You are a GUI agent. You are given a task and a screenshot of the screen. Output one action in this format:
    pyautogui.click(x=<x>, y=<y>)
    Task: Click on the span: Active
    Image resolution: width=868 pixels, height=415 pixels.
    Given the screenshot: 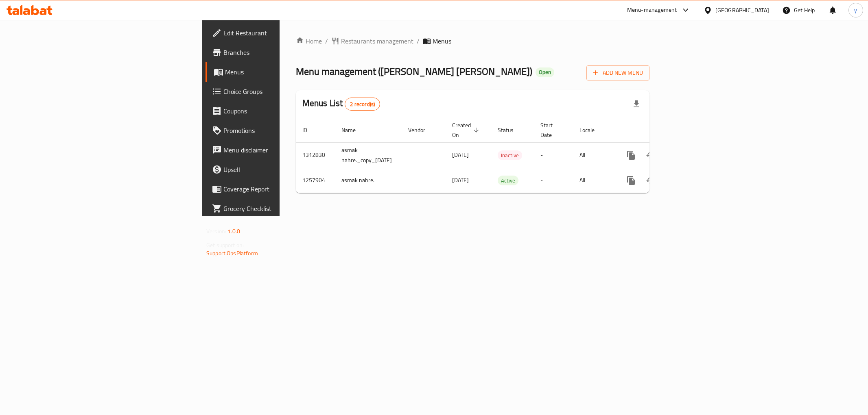 What is the action you would take?
    pyautogui.click(x=508, y=180)
    